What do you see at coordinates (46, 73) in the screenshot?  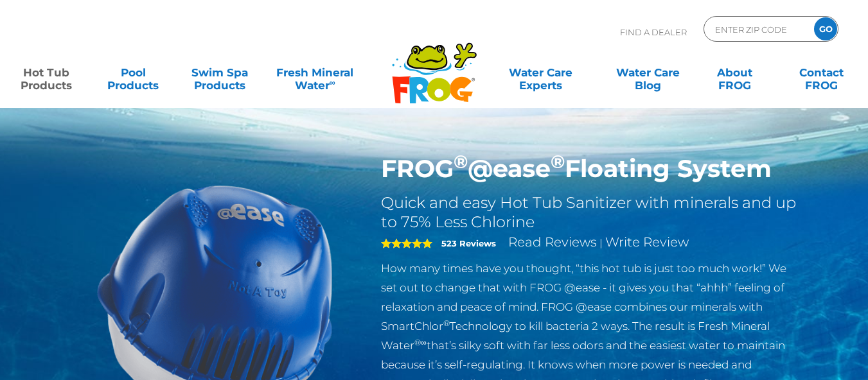 I see `a: Hot TubProducts` at bounding box center [46, 73].